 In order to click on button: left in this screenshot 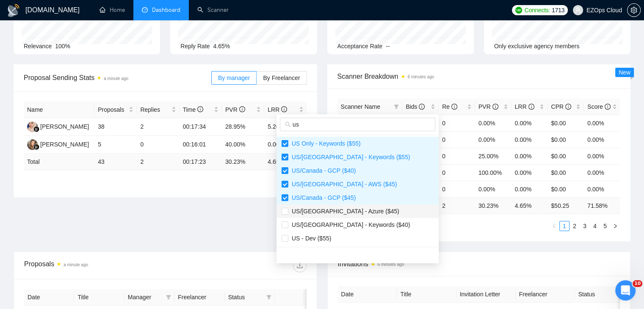, I will do `click(554, 226)`.